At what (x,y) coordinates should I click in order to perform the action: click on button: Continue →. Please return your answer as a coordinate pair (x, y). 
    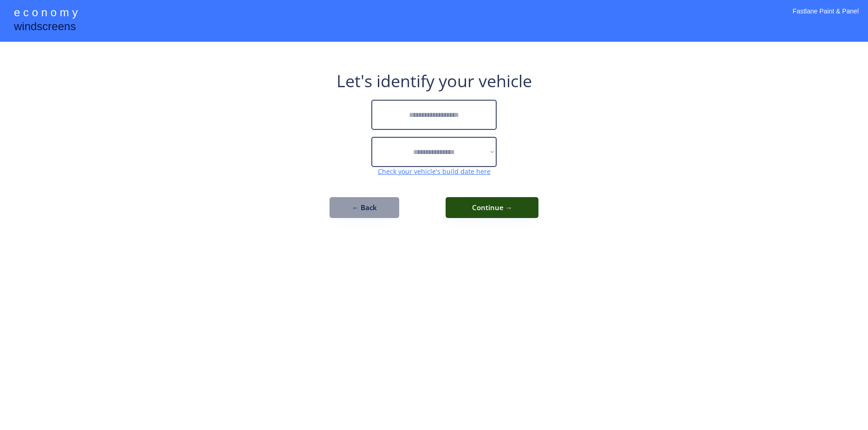
    Looking at the image, I should click on (492, 207).